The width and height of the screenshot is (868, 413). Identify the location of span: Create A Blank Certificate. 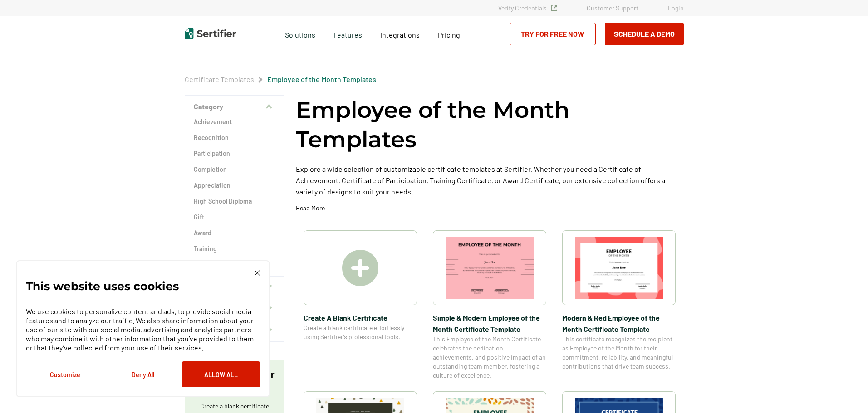
(360, 317).